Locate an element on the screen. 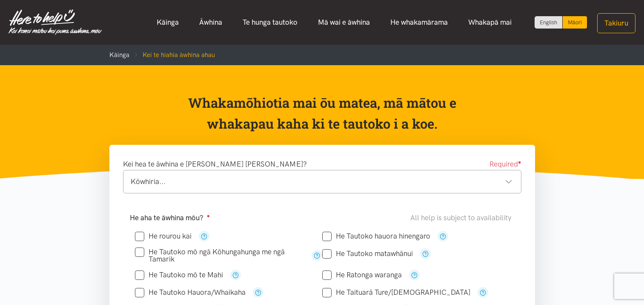  p: Whakamōhiotia mai ōu matea, mā mātou e whakapau kaha ki te tautoko i a koe. is located at coordinates (321, 113).